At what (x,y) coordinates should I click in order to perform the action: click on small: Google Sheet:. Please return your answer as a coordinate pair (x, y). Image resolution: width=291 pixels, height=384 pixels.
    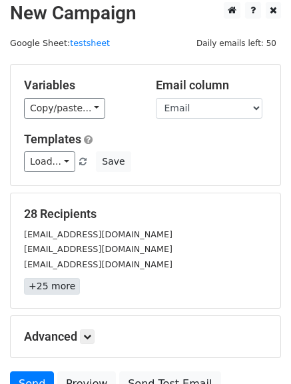
    Looking at the image, I should click on (60, 43).